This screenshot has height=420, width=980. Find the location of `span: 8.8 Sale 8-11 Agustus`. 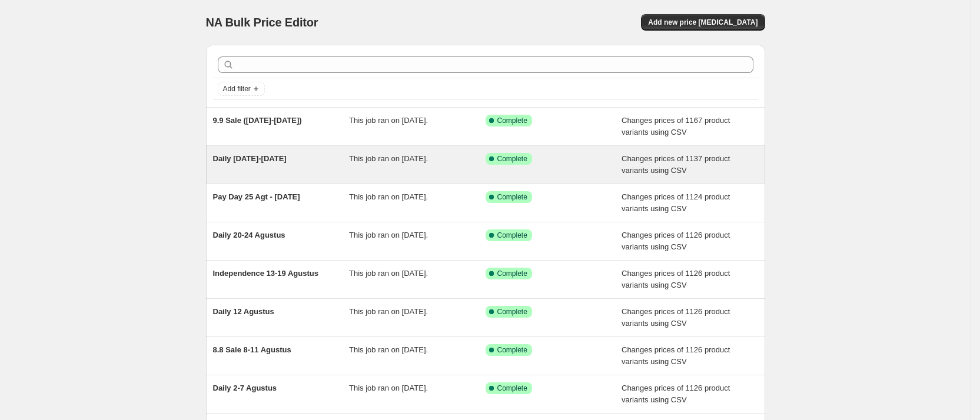

span: 8.8 Sale 8-11 Agustus is located at coordinates (252, 350).